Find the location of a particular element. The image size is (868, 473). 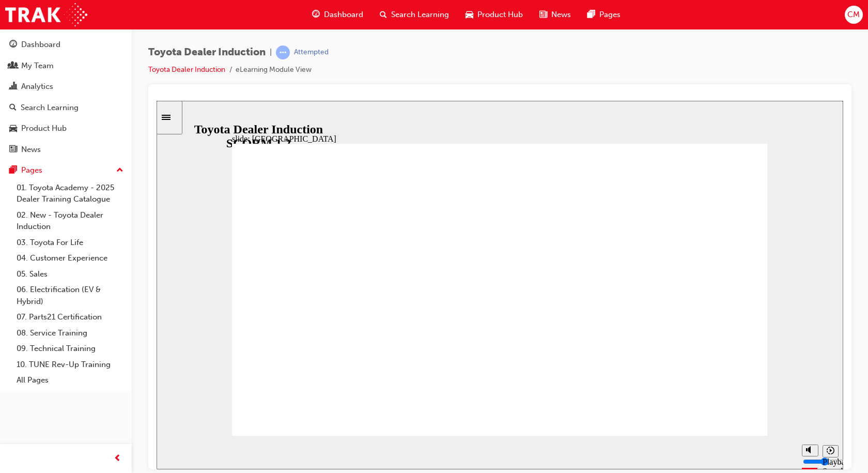

span: chart-icon is located at coordinates (13, 87).